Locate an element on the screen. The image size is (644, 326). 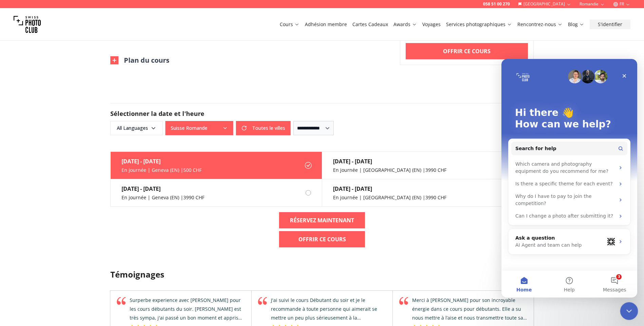
button: Services photographiques is located at coordinates (479, 24).